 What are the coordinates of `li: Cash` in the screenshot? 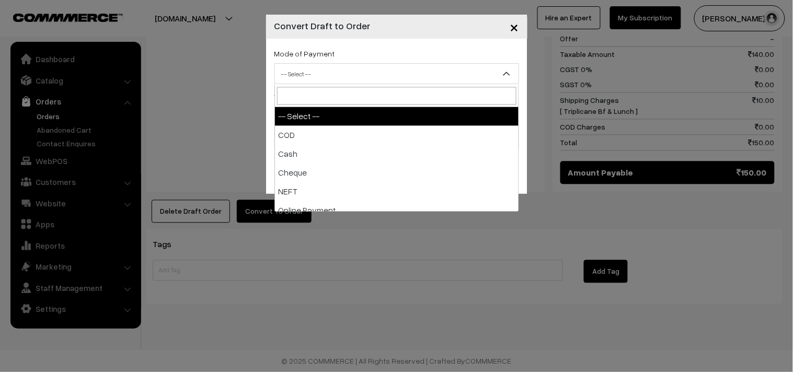 It's located at (397, 154).